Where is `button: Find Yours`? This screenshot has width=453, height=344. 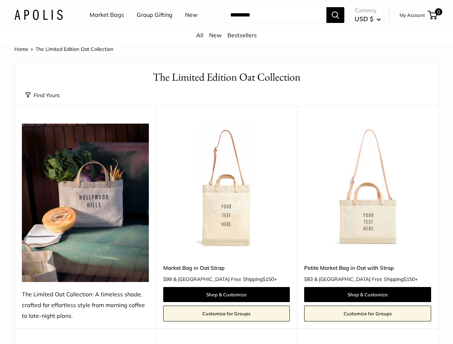
button: Find Yours is located at coordinates (42, 95).